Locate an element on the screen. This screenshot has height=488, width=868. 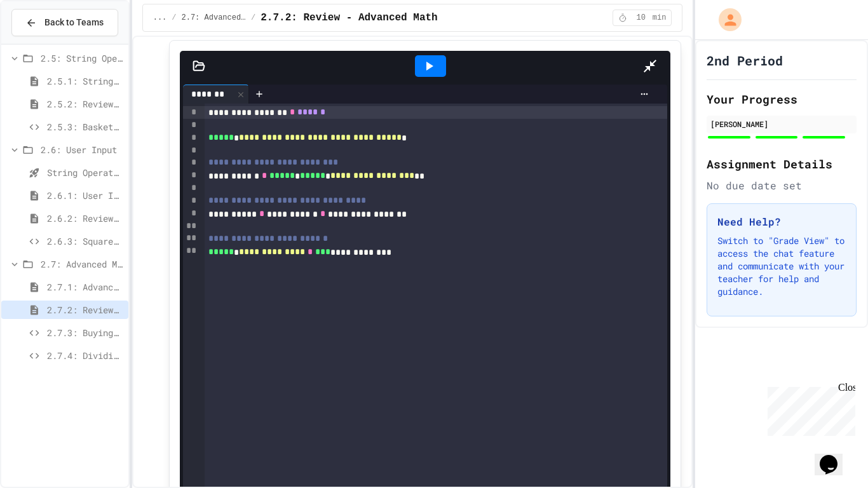
span: 2.5.3: Basketballs and Footballs is located at coordinates (85, 126).